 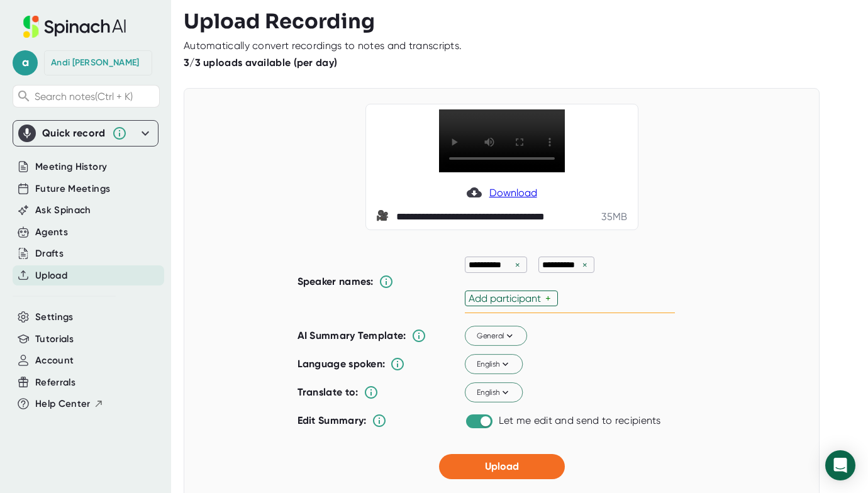 What do you see at coordinates (55, 382) in the screenshot?
I see `button: Referrals` at bounding box center [55, 382].